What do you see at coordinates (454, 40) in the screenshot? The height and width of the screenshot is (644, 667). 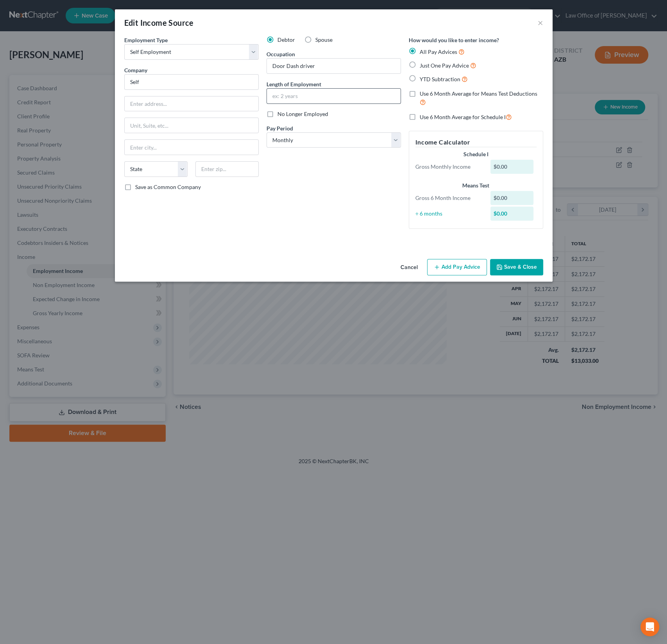 I see `label: How would you like to enter income?` at bounding box center [454, 40].